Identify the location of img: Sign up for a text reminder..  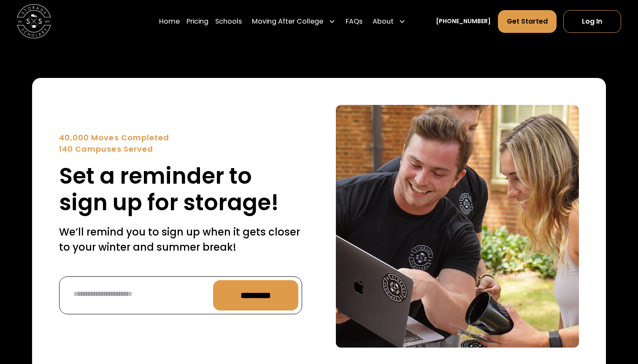
(458, 226).